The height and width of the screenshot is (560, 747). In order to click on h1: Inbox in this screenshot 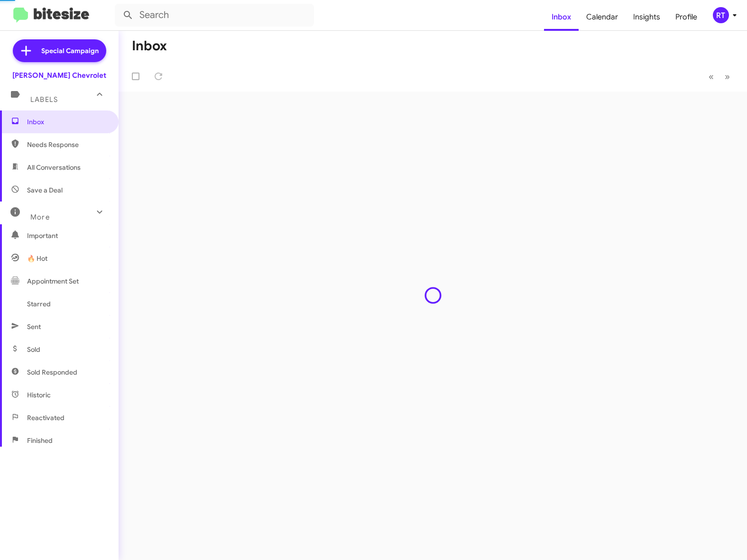, I will do `click(149, 46)`.